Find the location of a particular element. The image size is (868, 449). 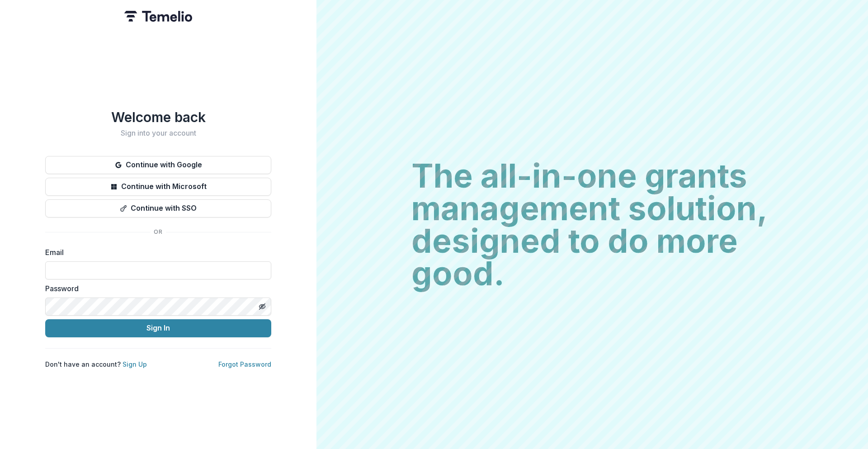

button: Sign In is located at coordinates (158, 328).